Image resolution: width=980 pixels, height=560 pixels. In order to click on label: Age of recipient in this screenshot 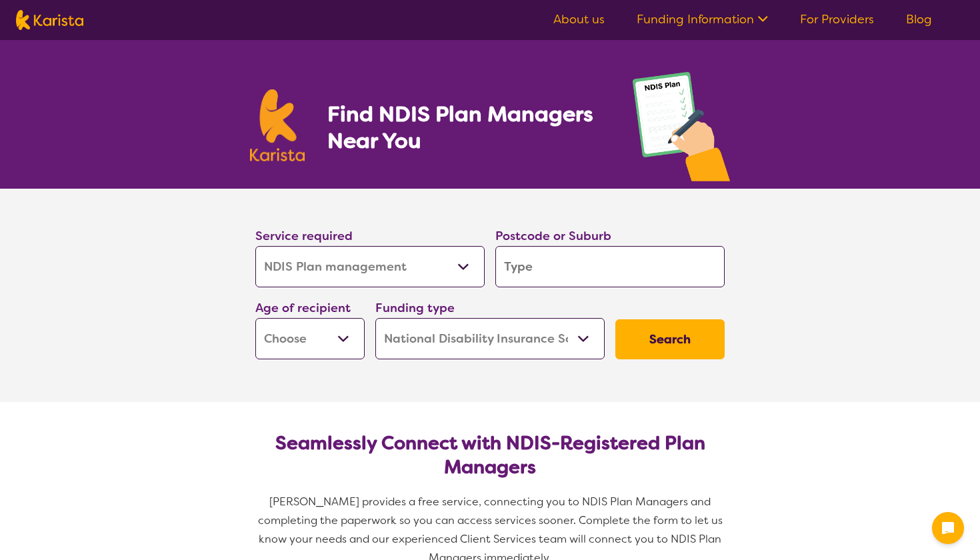, I will do `click(303, 308)`.